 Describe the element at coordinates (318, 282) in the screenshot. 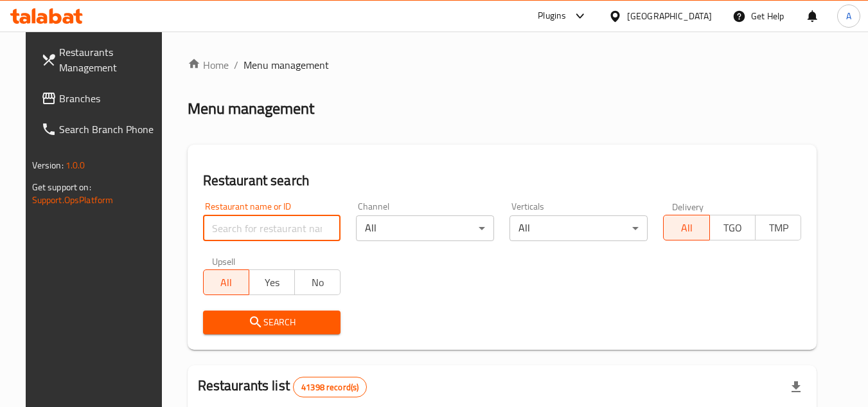

I see `span: No` at that location.